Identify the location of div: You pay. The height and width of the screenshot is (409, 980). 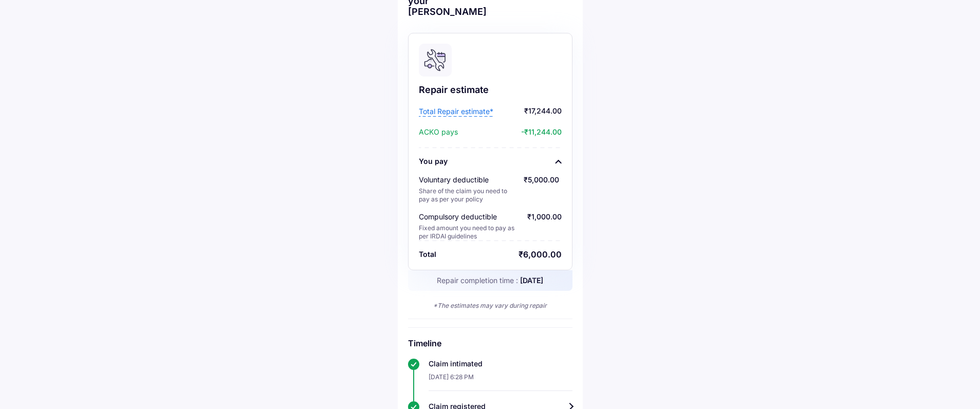
(433, 161).